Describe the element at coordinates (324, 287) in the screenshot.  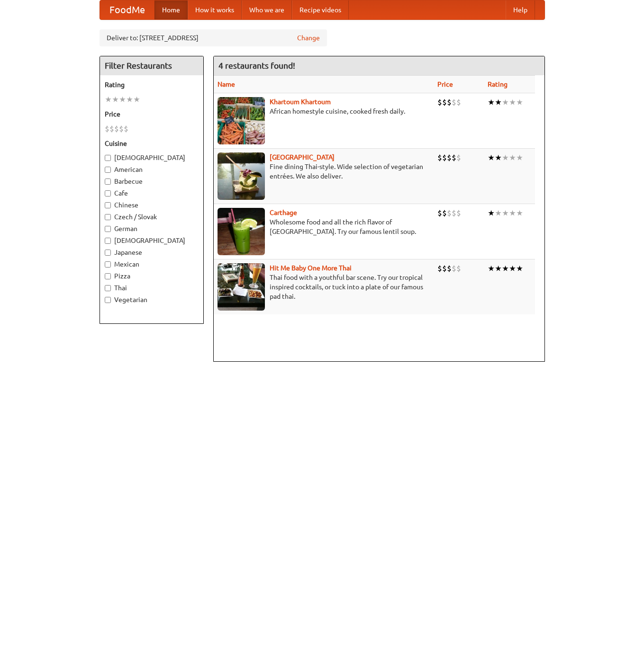
I see `p: Thai food with a youthful bar scene. Try our tropical inspired cocktails, or tuck into a plate of...` at that location.